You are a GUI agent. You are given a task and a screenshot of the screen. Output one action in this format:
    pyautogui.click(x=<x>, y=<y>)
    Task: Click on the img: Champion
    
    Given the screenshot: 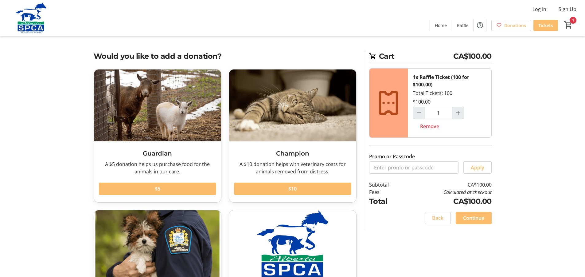 What is the action you would take?
    pyautogui.click(x=293, y=105)
    